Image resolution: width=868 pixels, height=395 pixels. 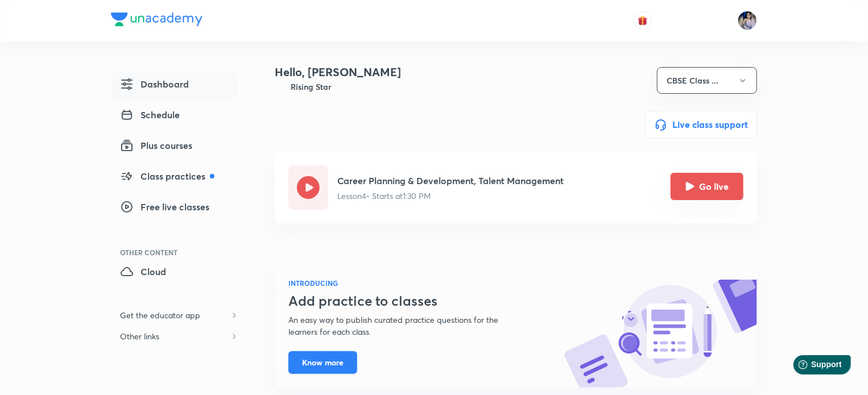 I want to click on a: Cloud, so click(x=174, y=273).